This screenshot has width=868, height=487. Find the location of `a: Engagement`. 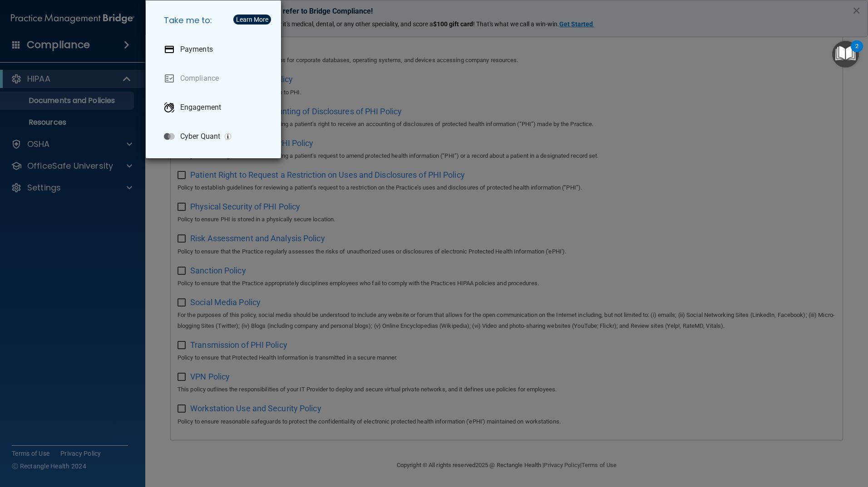

a: Engagement is located at coordinates (215, 107).